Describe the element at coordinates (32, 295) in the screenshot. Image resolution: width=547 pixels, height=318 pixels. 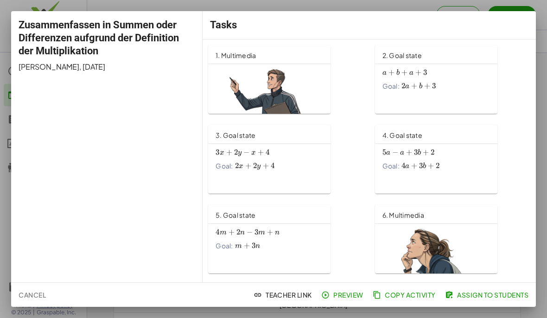
I see `span: Cancel` at that location.